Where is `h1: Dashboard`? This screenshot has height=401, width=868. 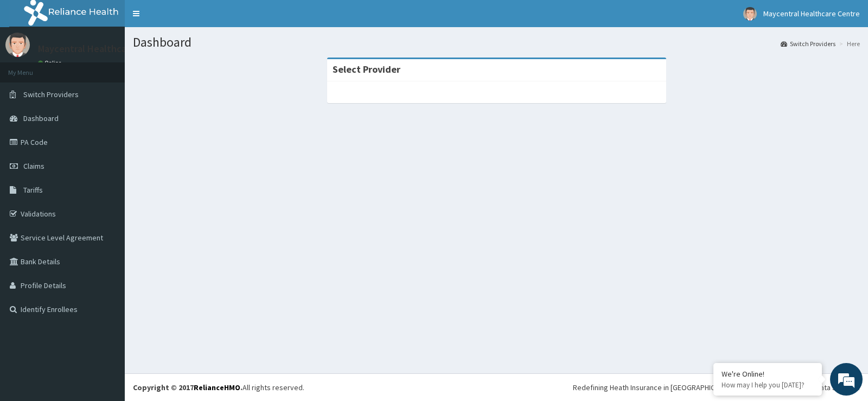 h1: Dashboard is located at coordinates (496, 43).